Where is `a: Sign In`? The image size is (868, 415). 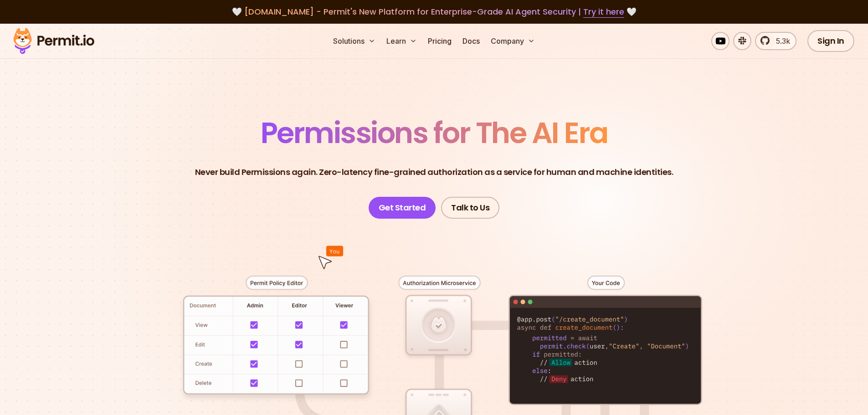 a: Sign In is located at coordinates (830, 41).